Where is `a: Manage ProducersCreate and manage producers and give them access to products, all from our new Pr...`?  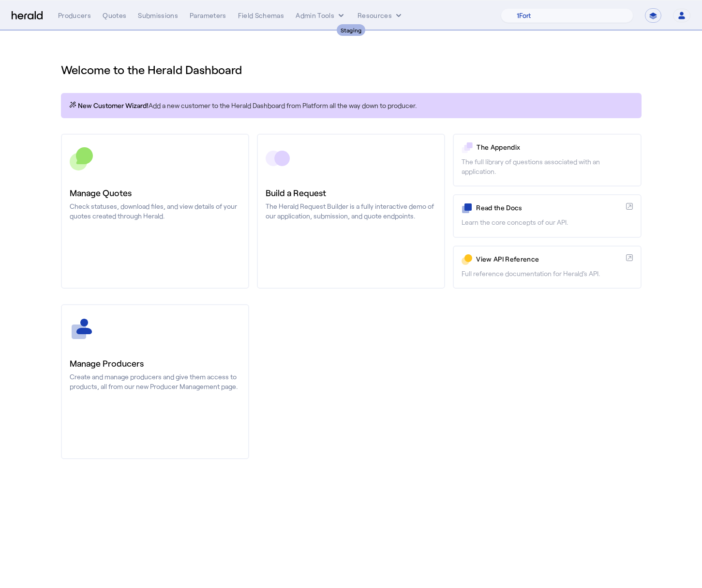 a: Manage ProducersCreate and manage producers and give them access to products, all from our new Pr... is located at coordinates (155, 382).